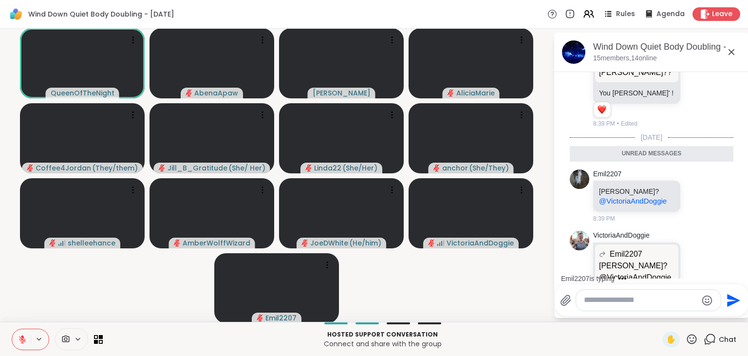 This screenshot has width=748, height=356. What do you see at coordinates (365, 243) in the screenshot?
I see `span: ( He/him )` at bounding box center [365, 243].